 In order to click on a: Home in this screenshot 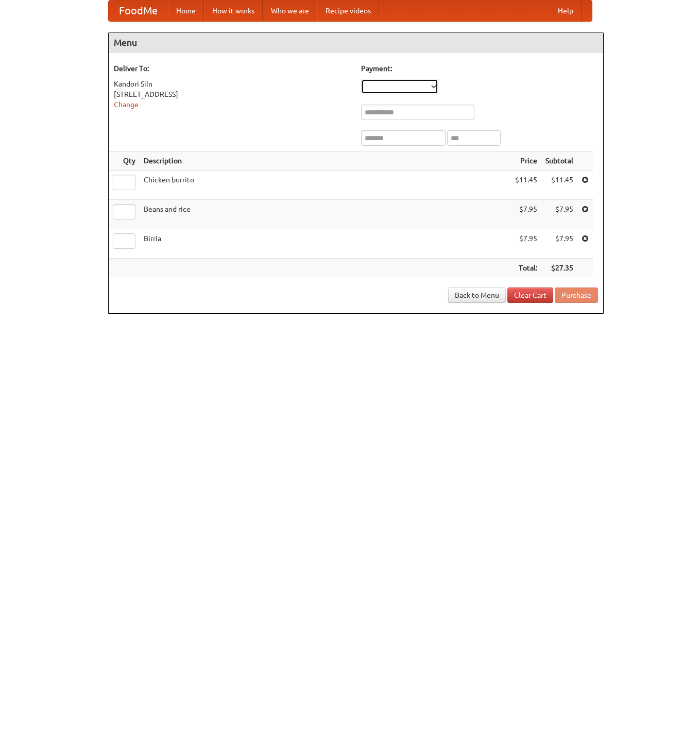, I will do `click(185, 11)`.